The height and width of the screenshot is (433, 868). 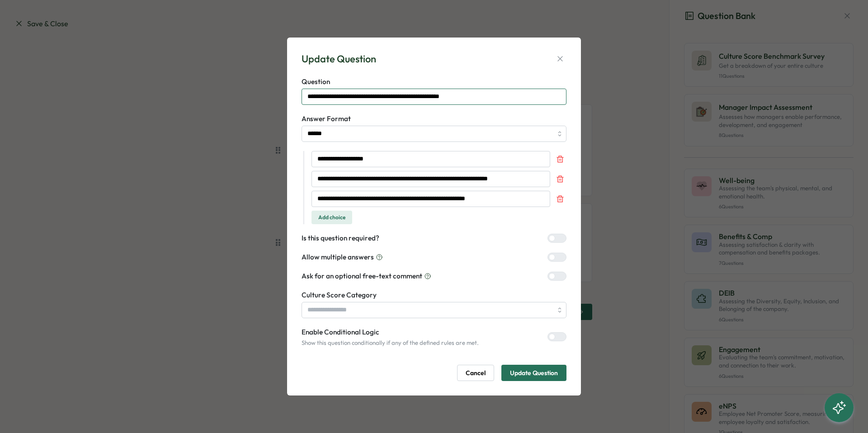 I want to click on button: Remove choice 2, so click(x=560, y=179).